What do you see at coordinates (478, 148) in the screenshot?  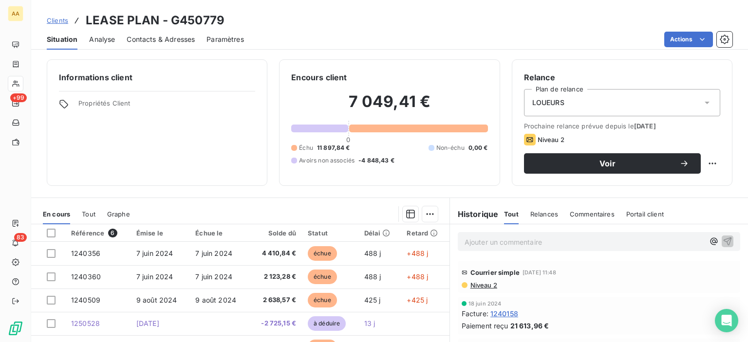 I see `span: 0,00 €` at bounding box center [478, 148].